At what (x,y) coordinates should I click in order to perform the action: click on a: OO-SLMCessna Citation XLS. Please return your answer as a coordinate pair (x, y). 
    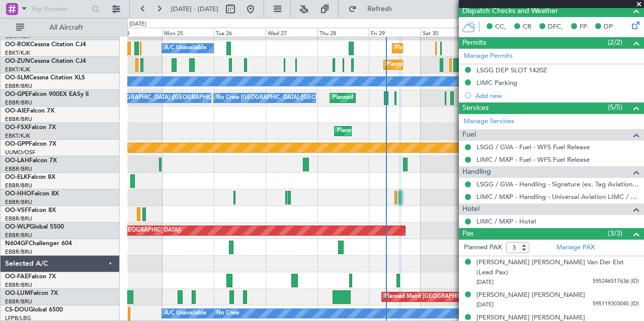
    Looking at the image, I should click on (45, 78).